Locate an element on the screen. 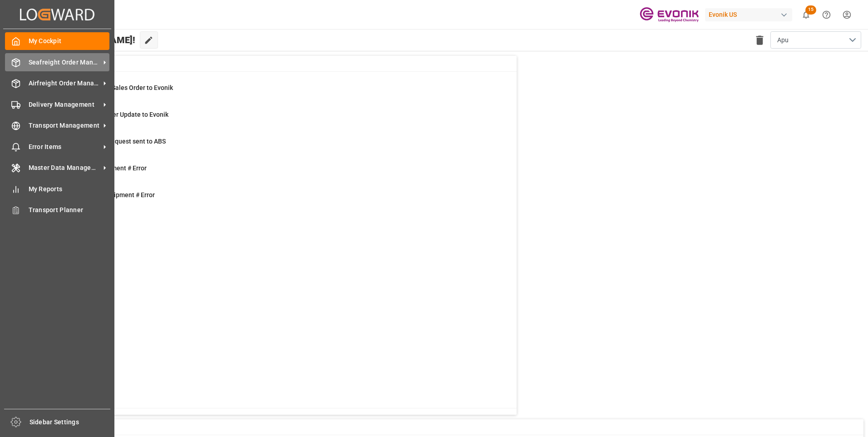 The height and width of the screenshot is (437, 868). a: My Cockpit is located at coordinates (57, 41).